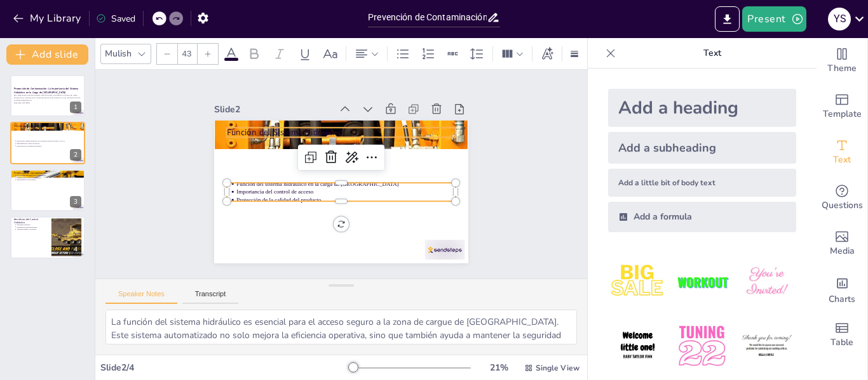 The image size is (868, 380). I want to click on span: Table, so click(842, 343).